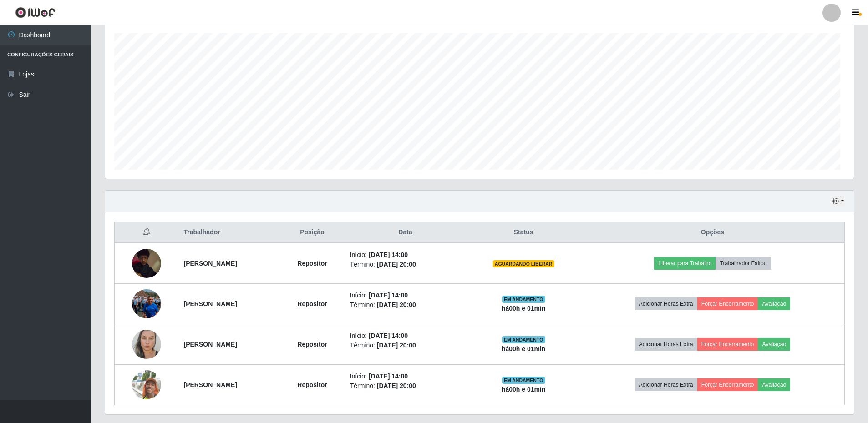 The height and width of the screenshot is (423, 868). What do you see at coordinates (405, 232) in the screenshot?
I see `th: Data` at bounding box center [405, 232].